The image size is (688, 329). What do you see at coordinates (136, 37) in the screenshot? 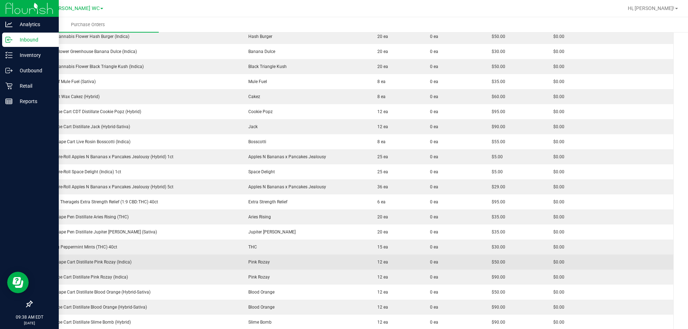
I see `div: FT 3.5g Cannabis Flower Hash Burger (Indica)` at bounding box center [136, 37].